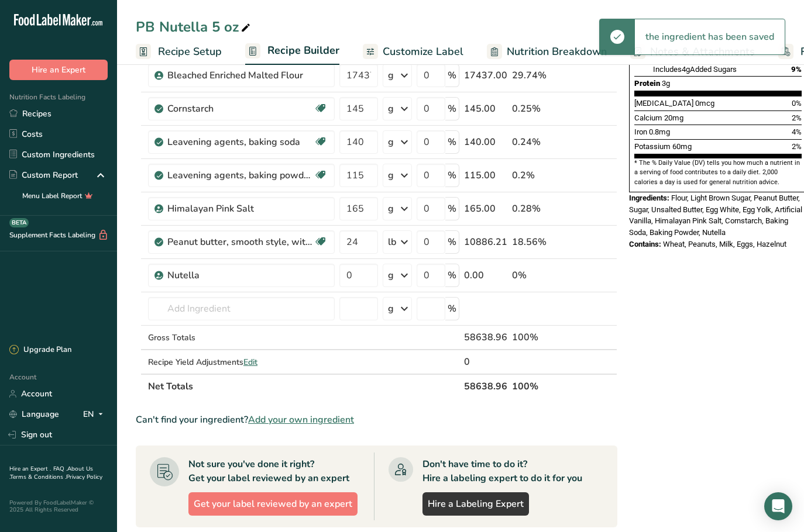  I want to click on span: Nutrition Breakdown, so click(557, 52).